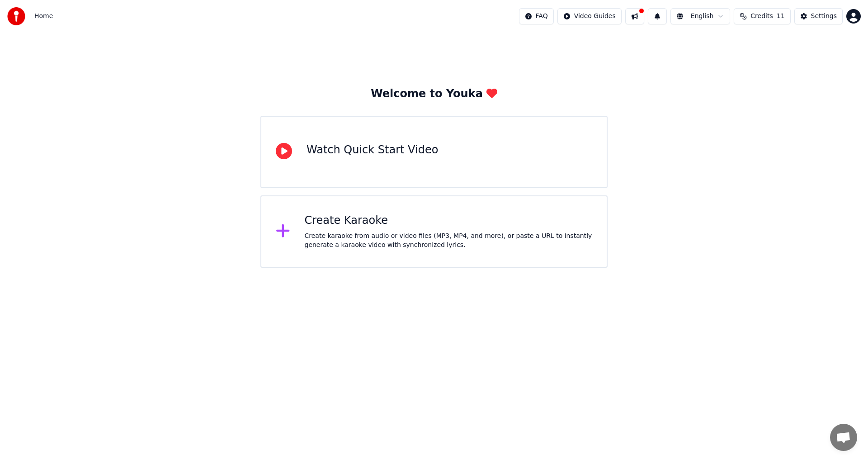 Image resolution: width=868 pixels, height=460 pixels. Describe the element at coordinates (448, 241) in the screenshot. I see `div: Create karaoke from audio or video files (MP3, MP4, and more), or paste a URL to instantly genera...` at that location.